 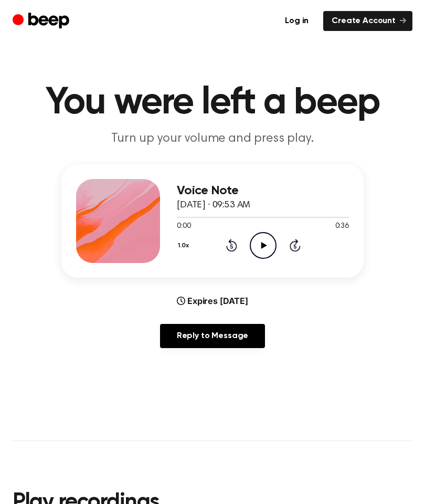 I want to click on h3: Voice Note, so click(x=263, y=190).